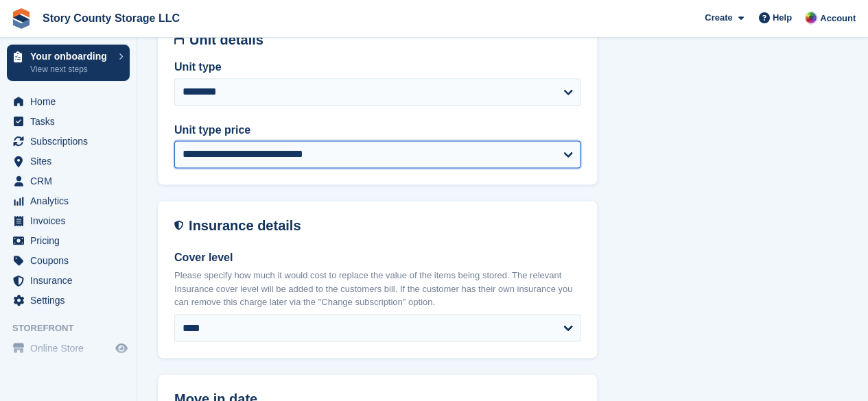 The image size is (868, 401). I want to click on span: Online Store, so click(71, 348).